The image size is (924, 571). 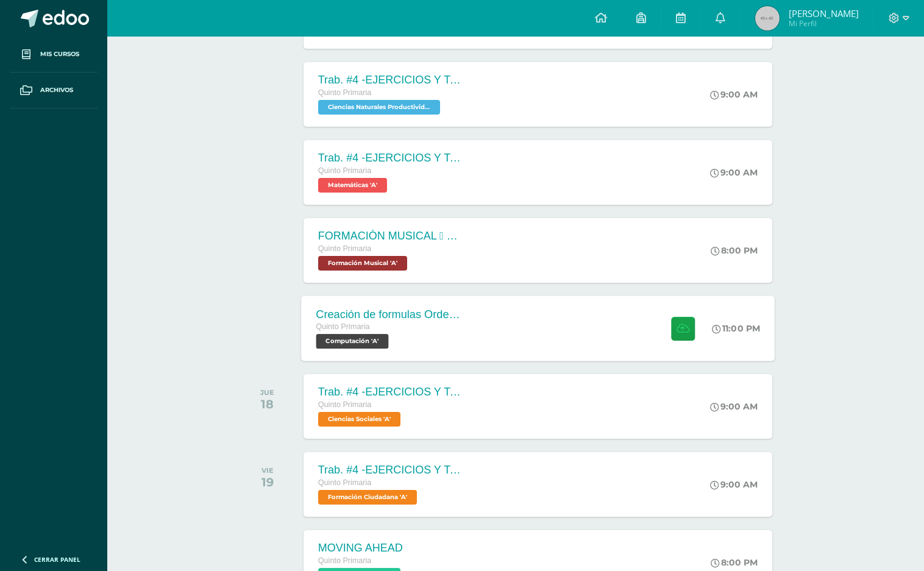 I want to click on span: Ciencias Naturales Productividad y Desarrollo 'A', so click(x=379, y=108).